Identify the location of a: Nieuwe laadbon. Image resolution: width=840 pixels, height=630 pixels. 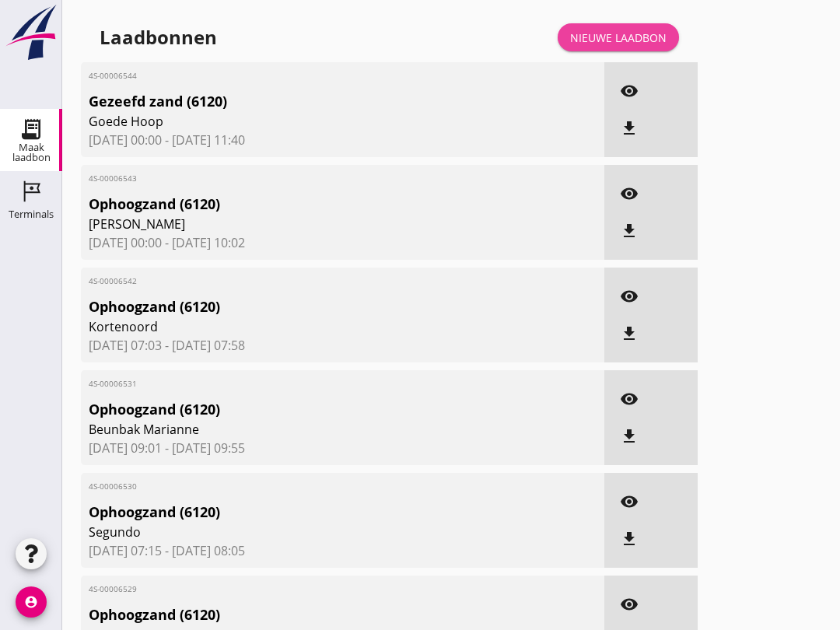
(619, 38).